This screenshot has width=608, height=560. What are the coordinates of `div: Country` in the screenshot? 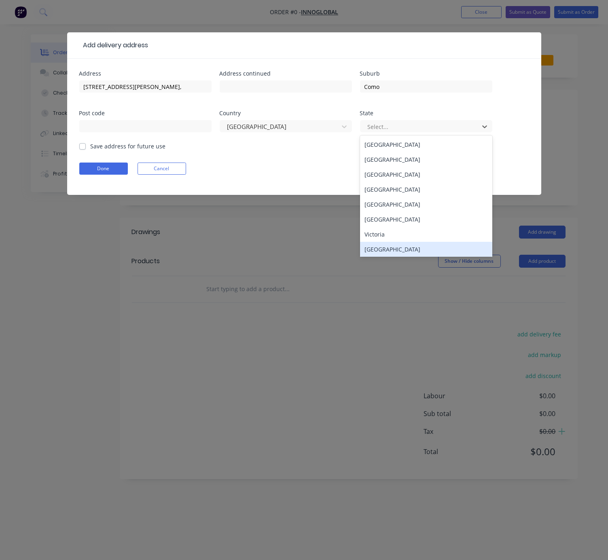 It's located at (286, 113).